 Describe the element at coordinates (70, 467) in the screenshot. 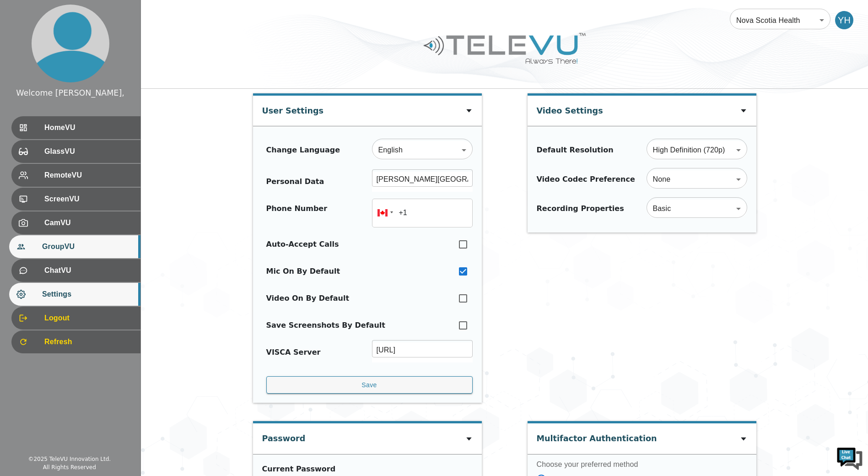

I see `div: All Rights Reserved` at that location.